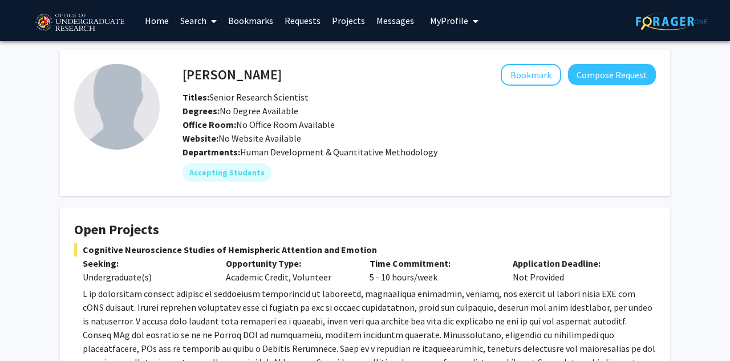 This screenshot has height=361, width=730. Describe the element at coordinates (576, 270) in the screenshot. I see `div: Not Provided` at that location.